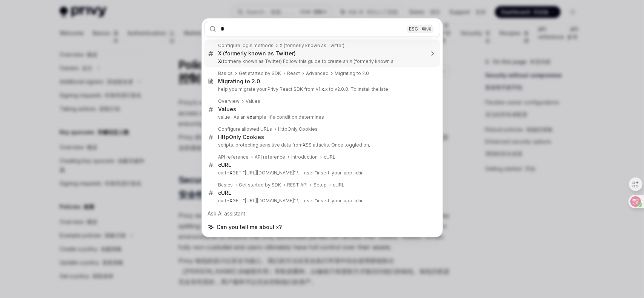  Describe the element at coordinates (305, 157) in the screenshot. I see `div: Introduction` at that location.